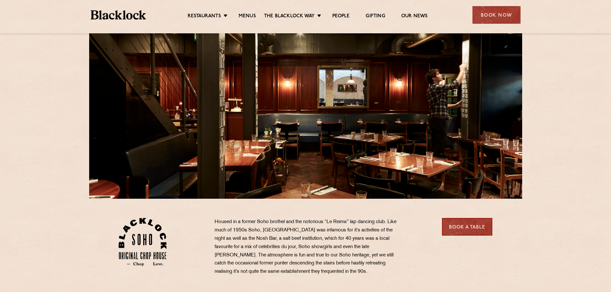 The width and height of the screenshot is (611, 292). I want to click on a: Book a Table, so click(467, 227).